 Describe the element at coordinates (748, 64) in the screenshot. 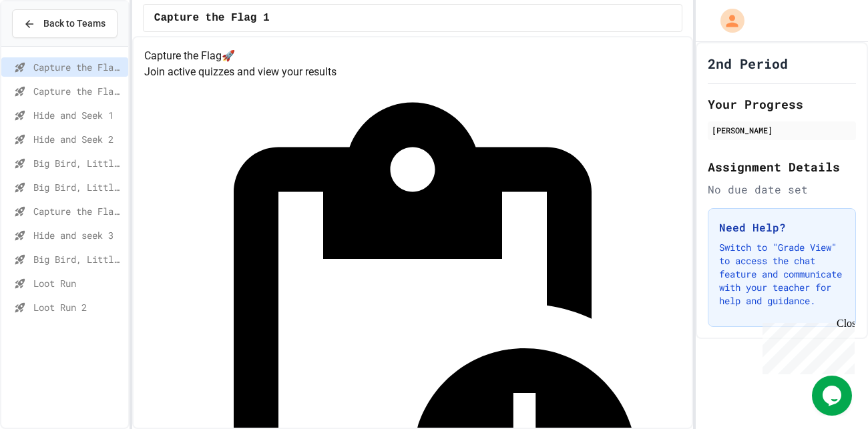

I see `h1: 2nd Period` at that location.